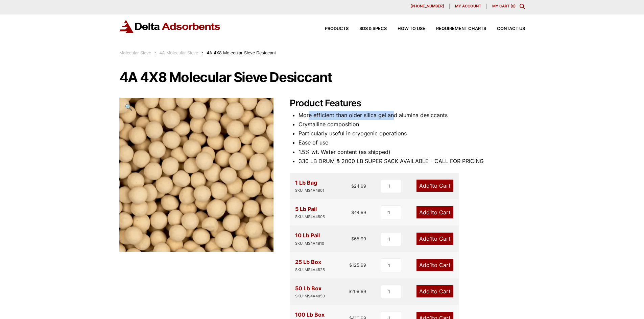 Image resolution: width=644 pixels, height=319 pixels. What do you see at coordinates (412, 161) in the screenshot?
I see `li: 330 LB DRUM & 2000 LB SUPER SACK AVAILABLE - CALL FOR PRICING` at bounding box center [412, 161].